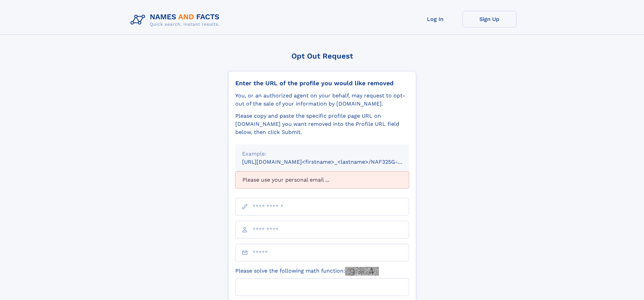 This screenshot has width=644, height=300. What do you see at coordinates (436, 19) in the screenshot?
I see `a: Log In` at bounding box center [436, 19].